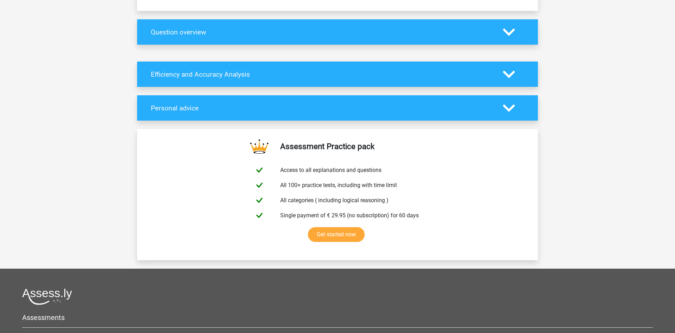  I want to click on h4: Personal advice, so click(322, 108).